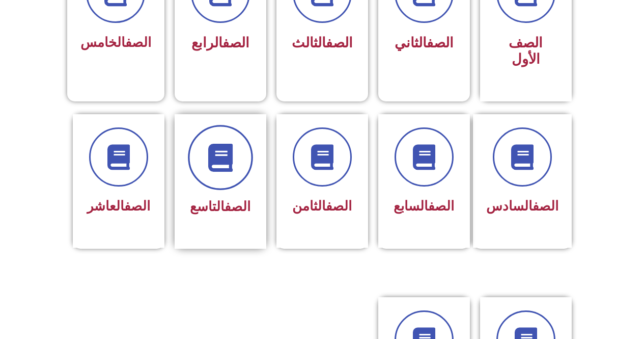 The height and width of the screenshot is (339, 644). I want to click on span: السابع, so click(423, 206).